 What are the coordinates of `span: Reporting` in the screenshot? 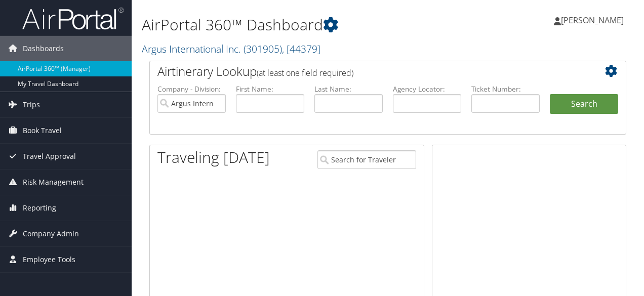 It's located at (40, 208).